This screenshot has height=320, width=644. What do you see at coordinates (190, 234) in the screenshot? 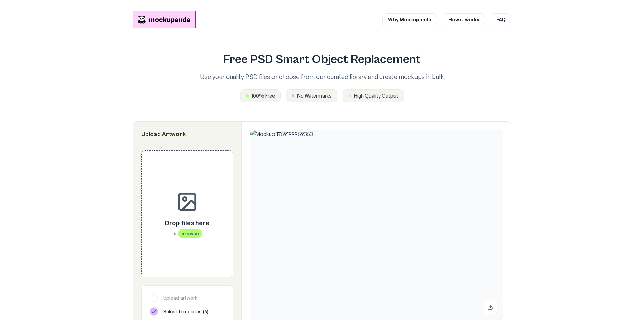
I see `span: browse` at bounding box center [190, 234].